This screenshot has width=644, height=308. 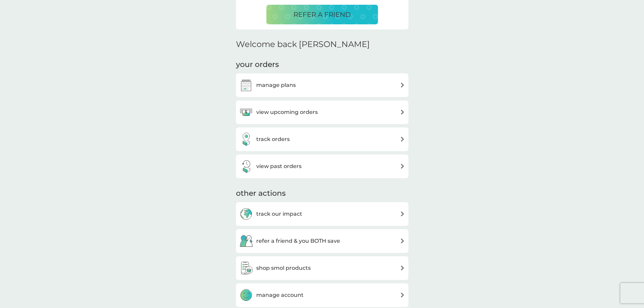 What do you see at coordinates (279, 166) in the screenshot?
I see `h3: view past orders` at bounding box center [279, 166].